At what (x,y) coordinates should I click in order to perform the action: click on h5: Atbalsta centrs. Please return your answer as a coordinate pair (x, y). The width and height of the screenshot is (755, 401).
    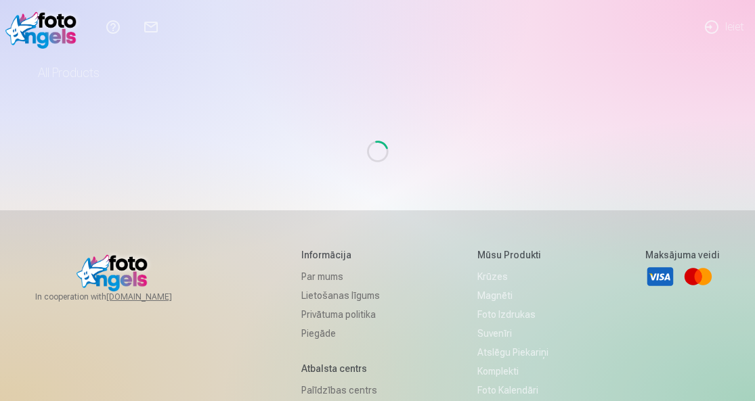
    Looking at the image, I should click on (340, 369).